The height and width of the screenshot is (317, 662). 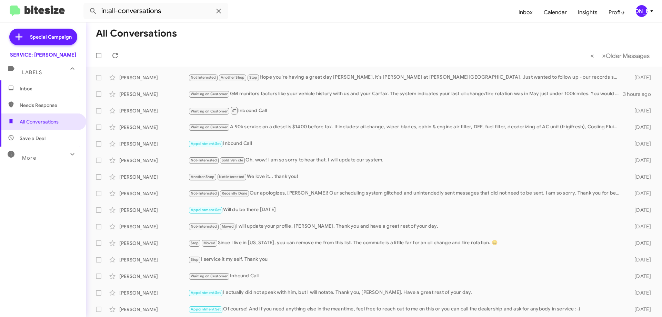 I want to click on div: I service it my self. Thank you, so click(x=406, y=259).